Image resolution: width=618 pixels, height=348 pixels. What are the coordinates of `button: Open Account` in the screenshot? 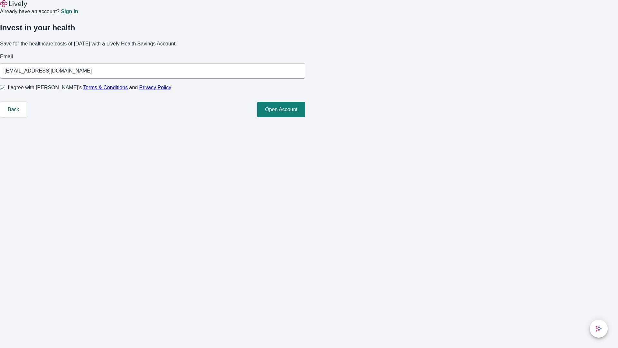 It's located at (281, 109).